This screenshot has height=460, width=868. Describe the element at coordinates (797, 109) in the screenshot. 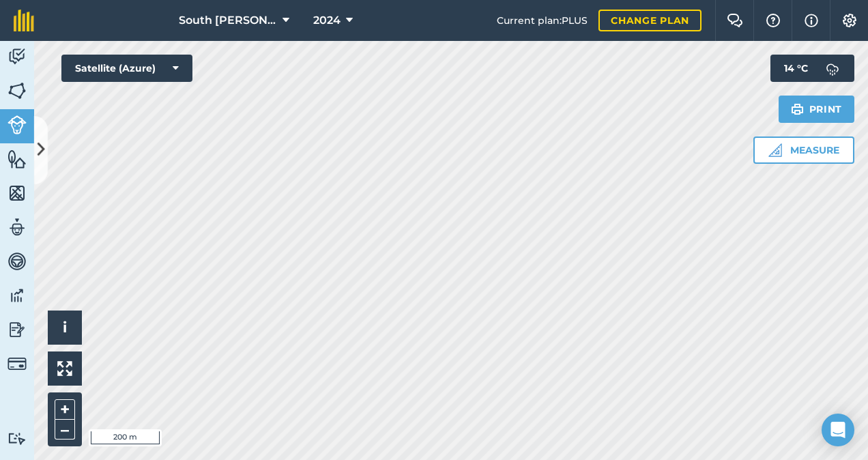

I see `img: svg+xml;base64,PHN2ZyB4bWxucz0iaHR0cDovL3d3dy53My5vcmcvMjAwMC9zdmciIHdpZHRoPSIxOSIgaGVpZ2h0PSIyNC...` at that location.